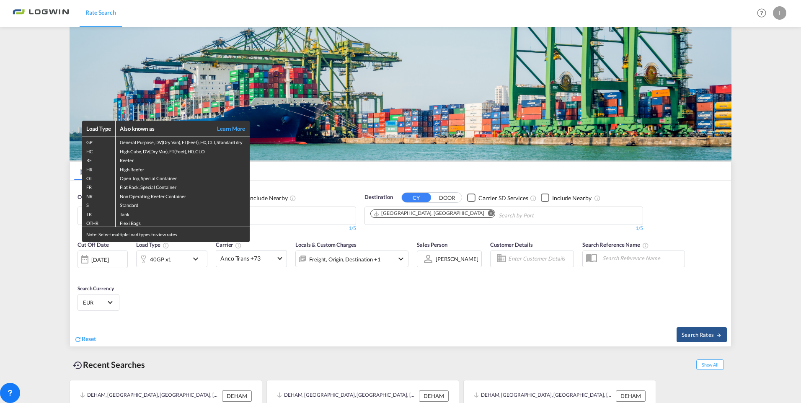  I want to click on td: S, so click(99, 204).